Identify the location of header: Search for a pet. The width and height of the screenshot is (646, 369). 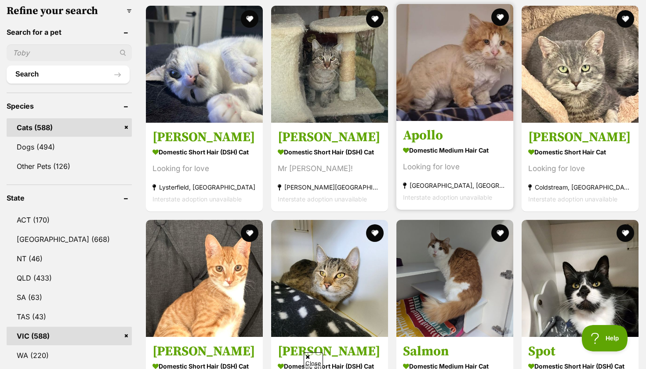
(69, 32).